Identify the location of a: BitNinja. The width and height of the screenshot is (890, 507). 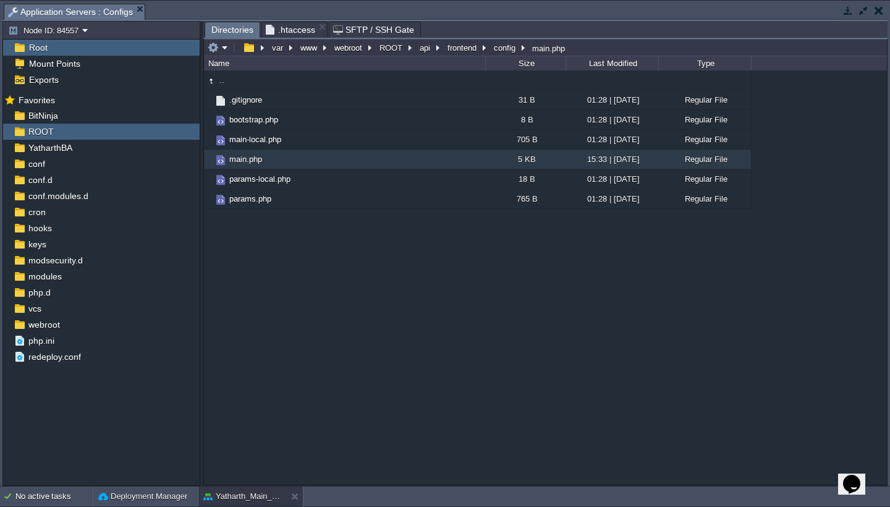
(43, 116).